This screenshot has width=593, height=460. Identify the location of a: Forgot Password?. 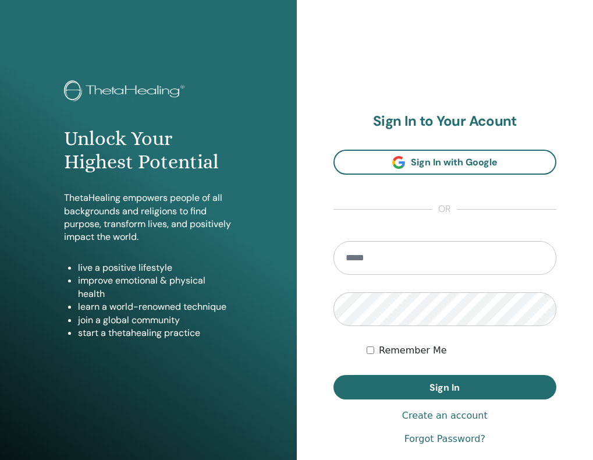
(445, 439).